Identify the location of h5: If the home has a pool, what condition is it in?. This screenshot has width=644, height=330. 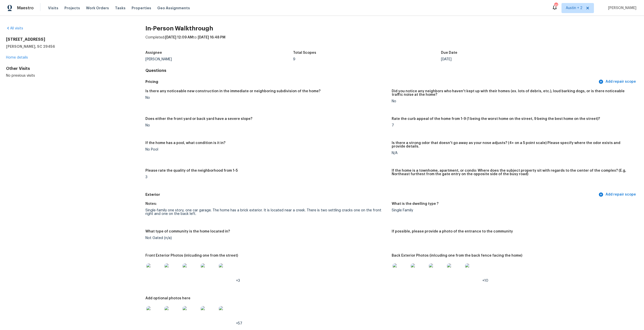
(185, 143).